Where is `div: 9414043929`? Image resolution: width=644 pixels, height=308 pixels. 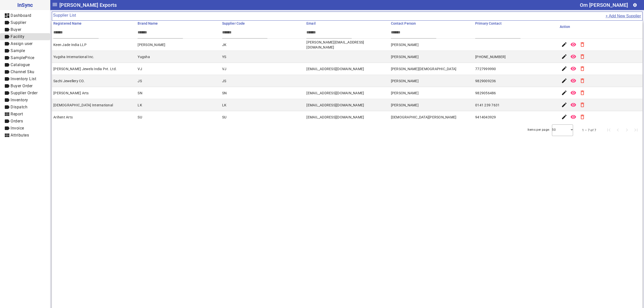 div: 9414043929 is located at coordinates (486, 117).